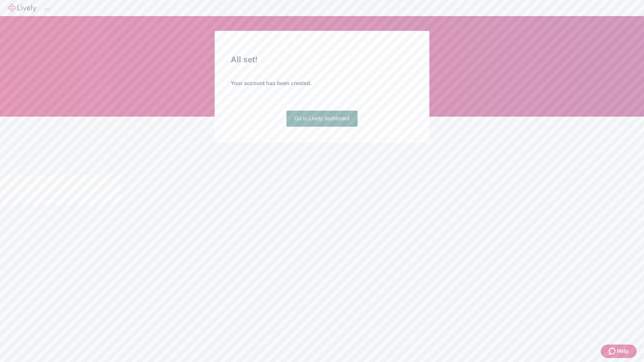 This screenshot has width=644, height=362. I want to click on svg: Zendesk support icon, so click(613, 351).